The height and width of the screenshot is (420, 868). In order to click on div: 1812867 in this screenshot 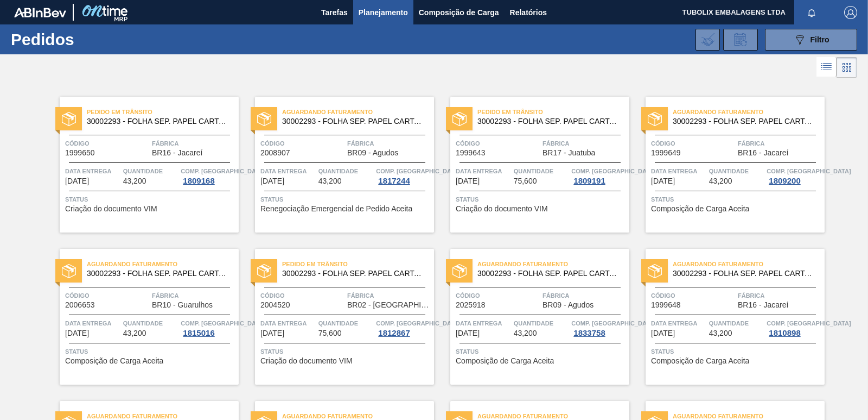, I will do `click(394, 333)`.